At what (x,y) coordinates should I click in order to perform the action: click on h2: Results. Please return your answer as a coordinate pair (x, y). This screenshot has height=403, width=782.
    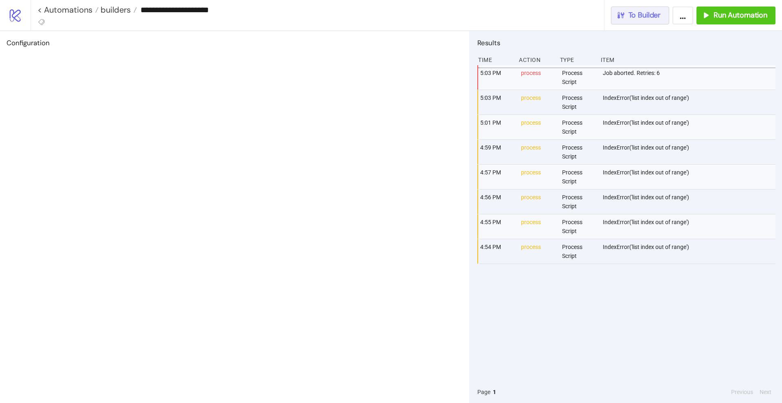
    Looking at the image, I should click on (627, 43).